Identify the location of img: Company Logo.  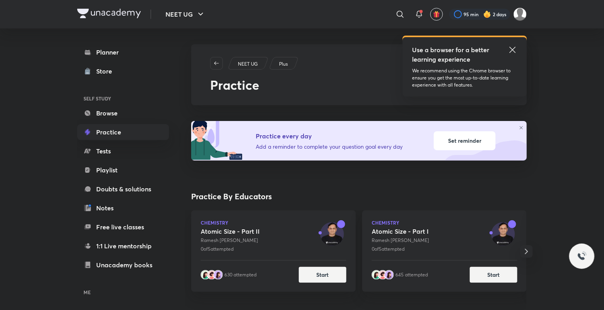
(109, 13).